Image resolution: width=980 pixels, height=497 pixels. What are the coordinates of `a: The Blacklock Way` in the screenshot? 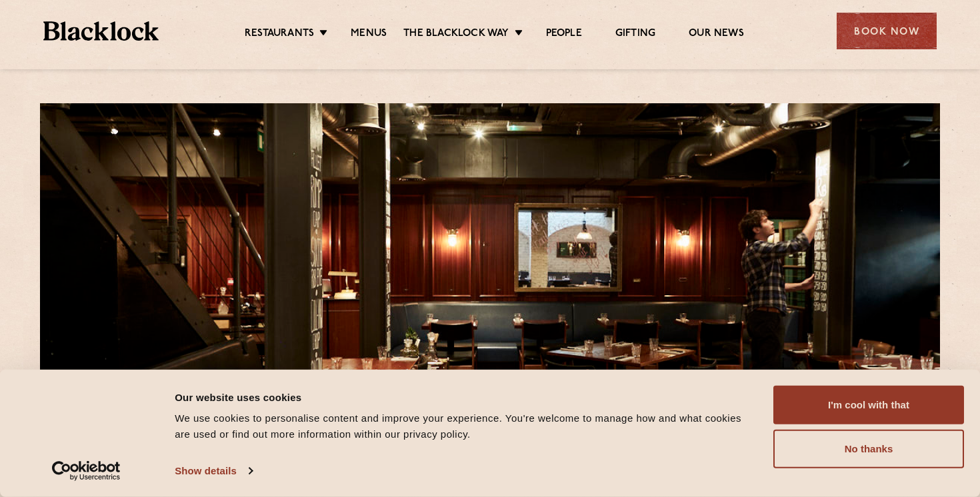 It's located at (456, 35).